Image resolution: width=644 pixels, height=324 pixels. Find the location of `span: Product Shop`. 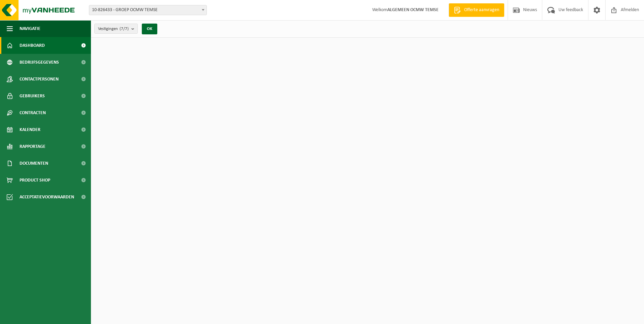

span: Product Shop is located at coordinates (35, 180).